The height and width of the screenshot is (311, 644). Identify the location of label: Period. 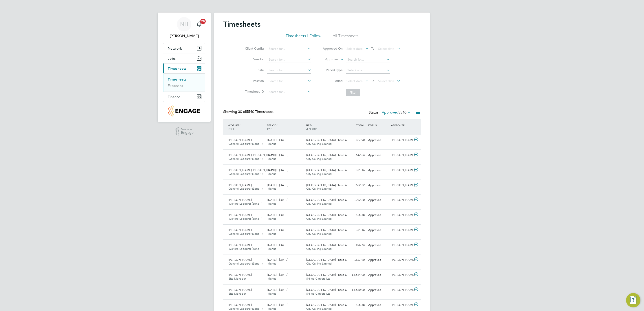
(333, 81).